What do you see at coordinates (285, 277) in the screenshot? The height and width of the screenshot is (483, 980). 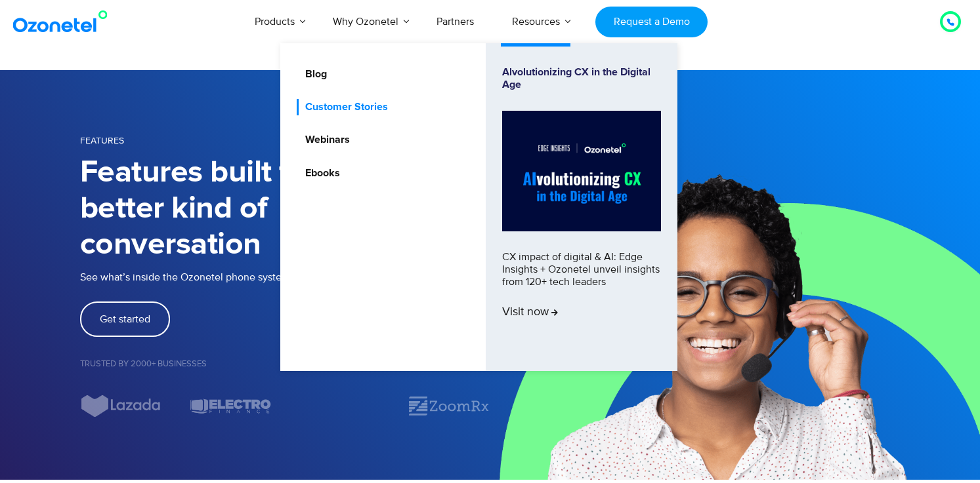 I see `p: See what’s inside the Ozonetel phone system` at bounding box center [285, 277].